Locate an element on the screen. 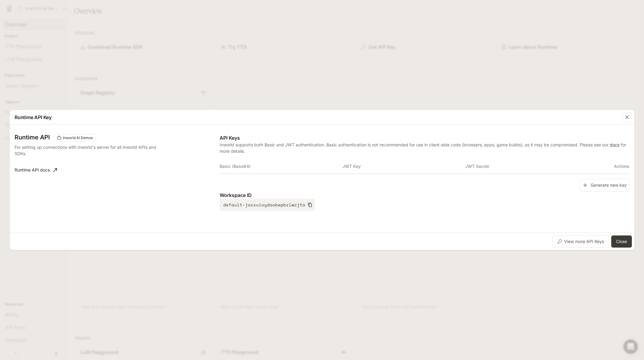 This screenshot has width=644, height=360. a: Runtime API docs is located at coordinates (36, 170).